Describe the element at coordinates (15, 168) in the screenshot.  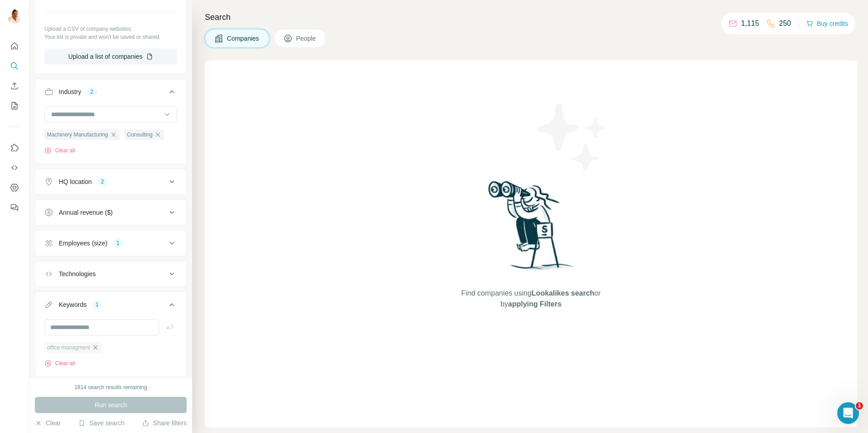
I see `button: Use Surfe API` at that location.